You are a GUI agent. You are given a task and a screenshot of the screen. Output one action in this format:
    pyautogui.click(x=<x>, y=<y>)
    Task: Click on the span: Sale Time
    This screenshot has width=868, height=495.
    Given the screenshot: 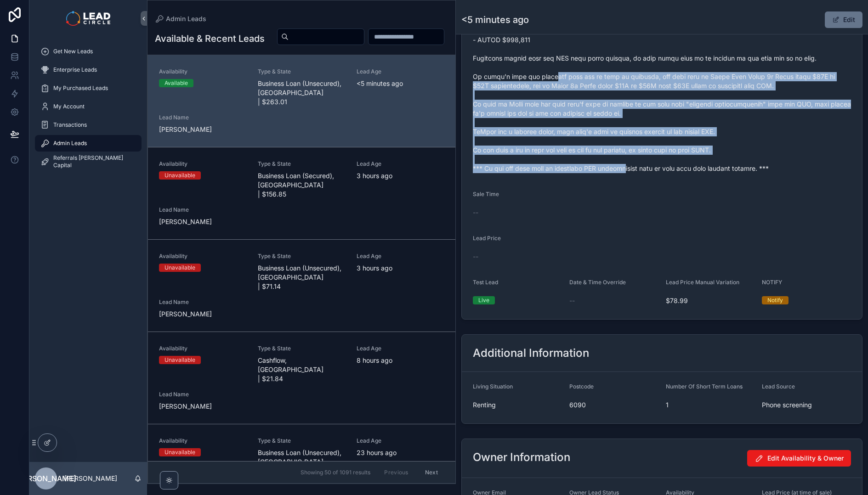 What is the action you would take?
    pyautogui.click(x=485, y=194)
    